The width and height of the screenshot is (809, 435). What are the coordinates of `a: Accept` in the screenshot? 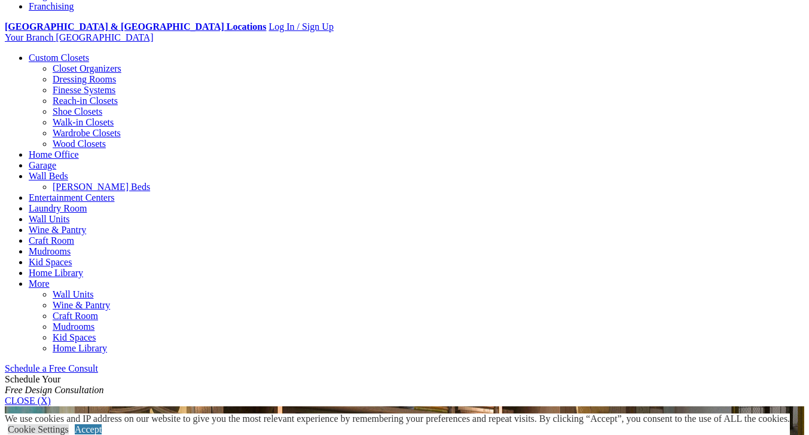 It's located at (88, 429).